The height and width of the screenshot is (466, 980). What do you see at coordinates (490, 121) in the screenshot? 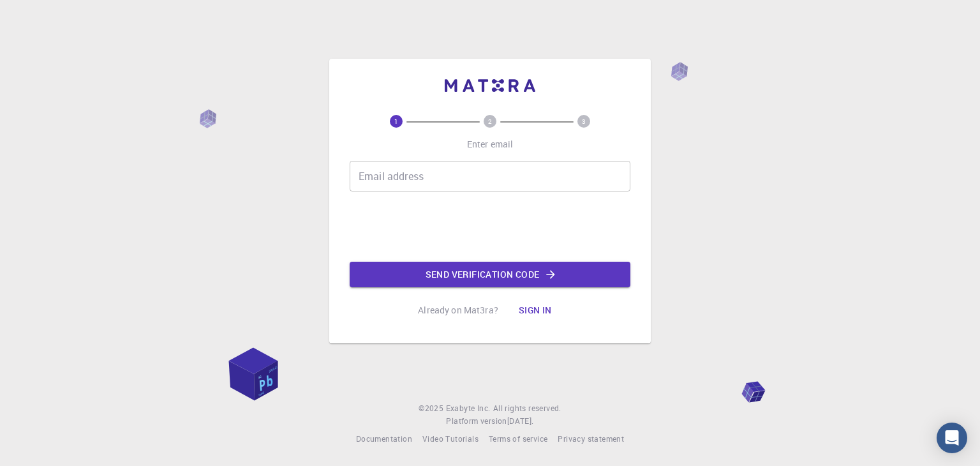
I see `text: 2` at bounding box center [490, 121].